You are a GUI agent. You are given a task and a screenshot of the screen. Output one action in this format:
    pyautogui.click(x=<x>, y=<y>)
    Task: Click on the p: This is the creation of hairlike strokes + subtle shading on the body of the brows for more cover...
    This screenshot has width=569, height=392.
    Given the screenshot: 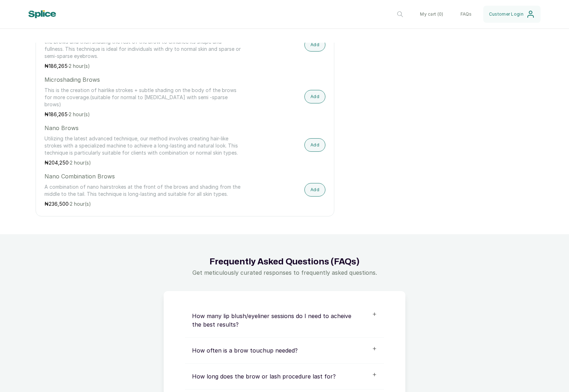 What is the action you would take?
    pyautogui.click(x=143, y=98)
    